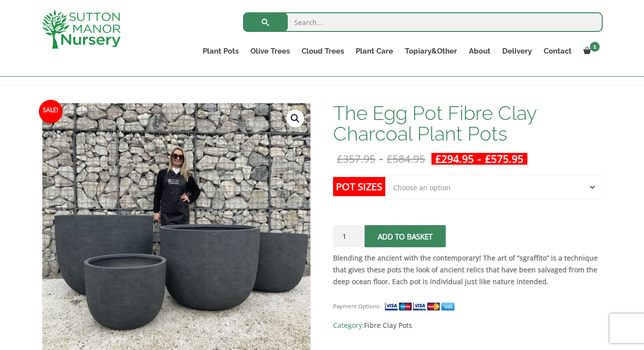  I want to click on small: Payment Options:, so click(357, 306).